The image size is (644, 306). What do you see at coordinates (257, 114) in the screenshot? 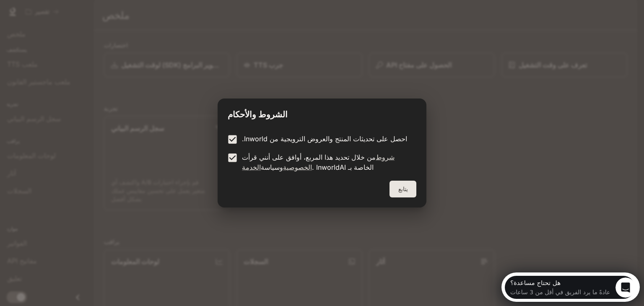
I see `font: الشروط والأحكام` at bounding box center [257, 114].